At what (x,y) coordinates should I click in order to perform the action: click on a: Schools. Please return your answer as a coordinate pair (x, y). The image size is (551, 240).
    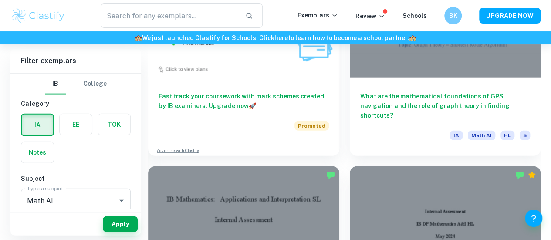
    Looking at the image, I should click on (415, 16).